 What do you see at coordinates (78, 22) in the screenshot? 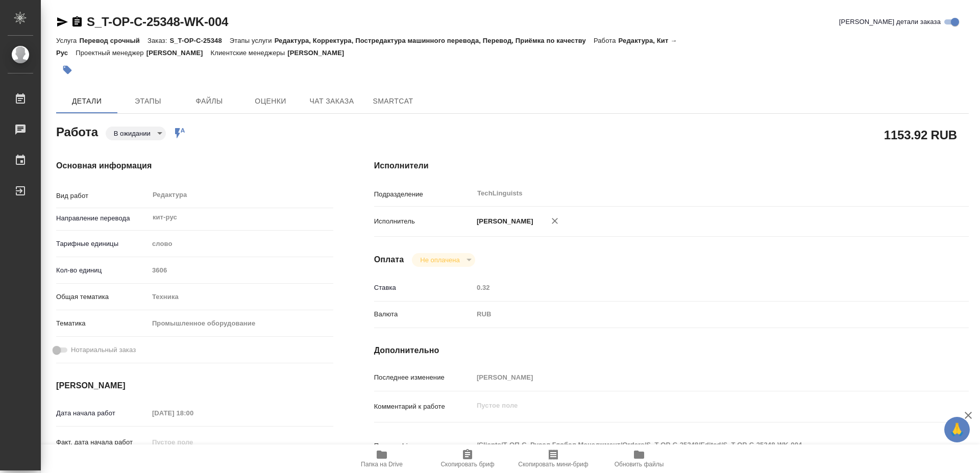
I see `button: Скопировать ссылку` at bounding box center [78, 22].